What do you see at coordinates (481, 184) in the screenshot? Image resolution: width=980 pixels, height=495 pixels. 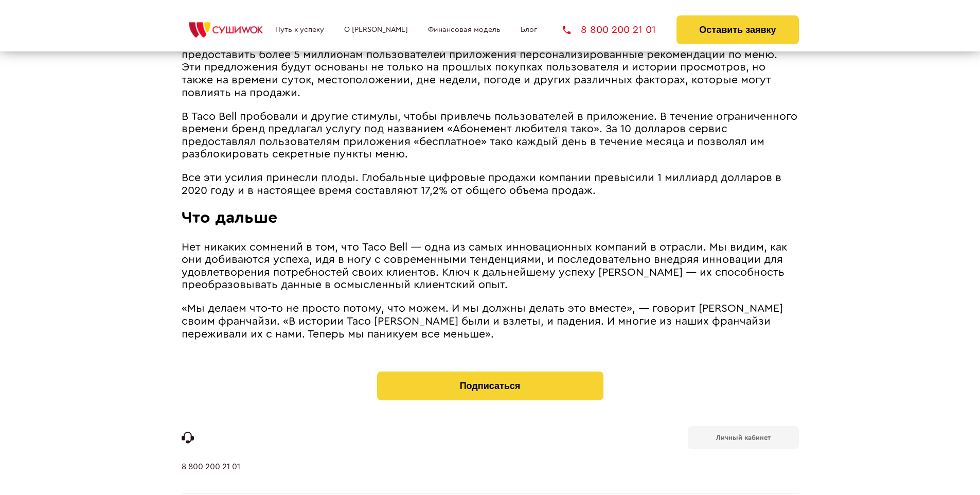 I see `span: Все эти усилия принесли плоды. Глобальные цифровые продажи компании превысили 1 миллиард долларов...` at bounding box center [481, 184].